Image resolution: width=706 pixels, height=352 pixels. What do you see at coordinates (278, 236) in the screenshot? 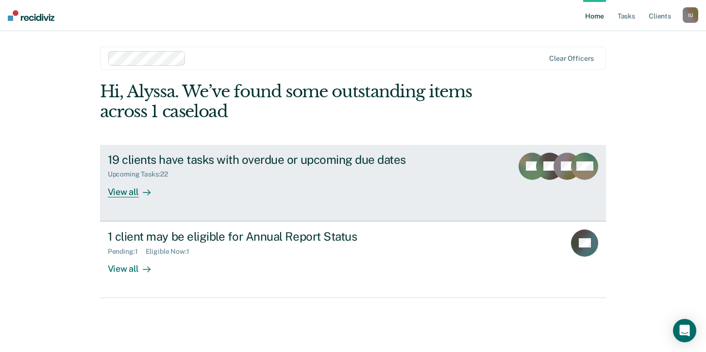
I see `div: 1 client may be eligible for Annual Report Status` at bounding box center [278, 236].